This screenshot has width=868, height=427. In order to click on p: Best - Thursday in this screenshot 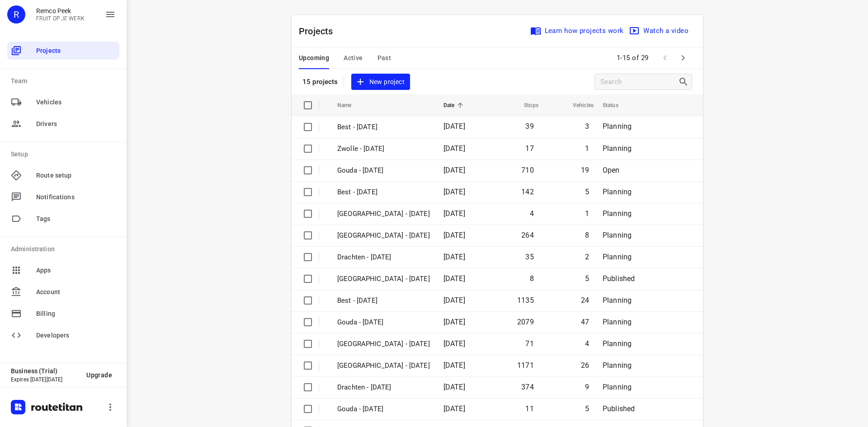, I will do `click(383, 192)`.